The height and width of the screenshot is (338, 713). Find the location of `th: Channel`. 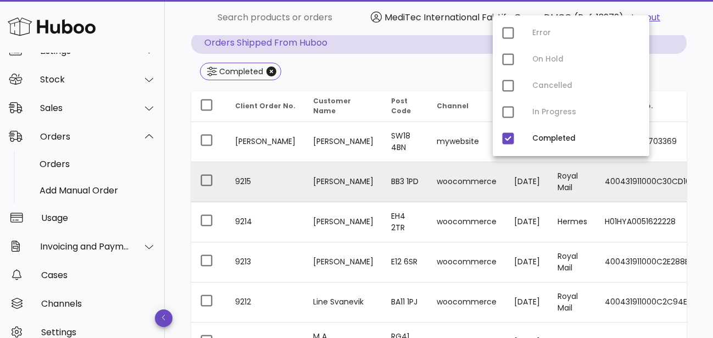

th: Channel is located at coordinates (466, 107).